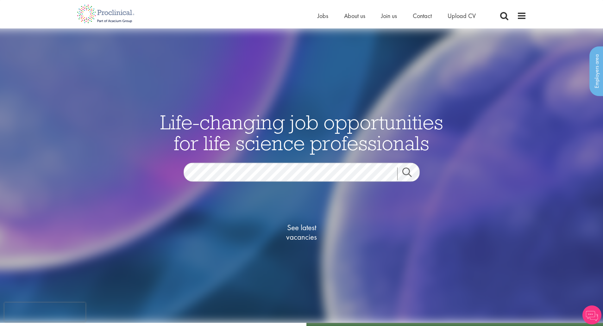  What do you see at coordinates (323, 16) in the screenshot?
I see `span: Jobs` at bounding box center [323, 16].